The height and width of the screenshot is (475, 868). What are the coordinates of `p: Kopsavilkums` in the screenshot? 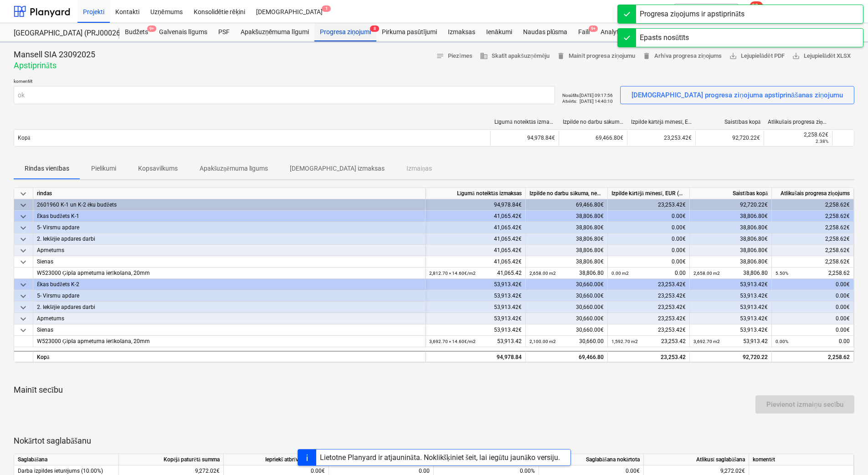 It's located at (158, 168).